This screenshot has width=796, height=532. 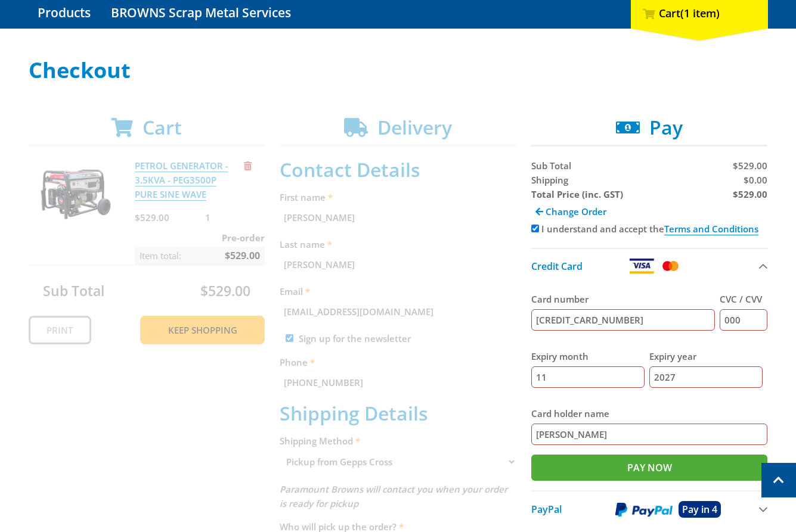 What do you see at coordinates (743, 299) in the screenshot?
I see `label: CVC / CVV` at bounding box center [743, 299].